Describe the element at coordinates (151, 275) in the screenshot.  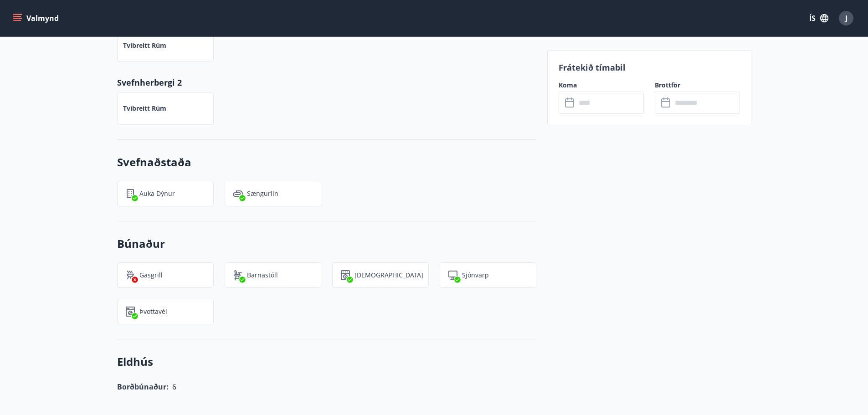
I see `p: Gasgrill` at that location.